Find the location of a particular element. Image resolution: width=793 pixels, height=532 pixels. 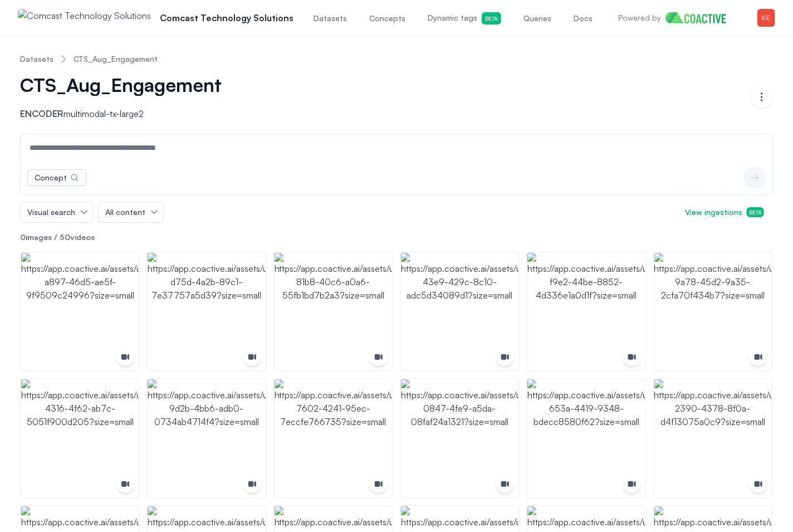

button: All content is located at coordinates (131, 212).